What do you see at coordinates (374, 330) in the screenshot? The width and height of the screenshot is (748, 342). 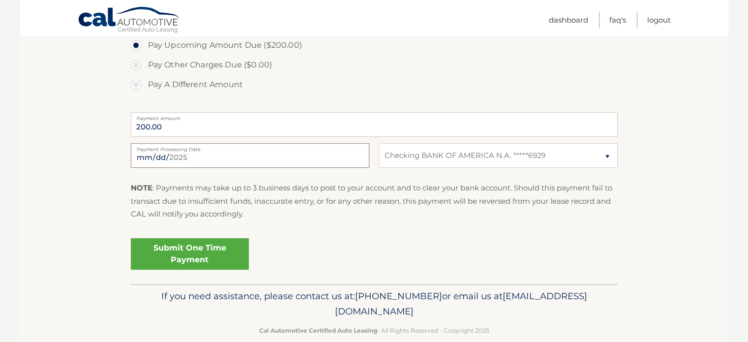 I see `p: - All Rights Reserved - Copyright 2025` at bounding box center [374, 330].